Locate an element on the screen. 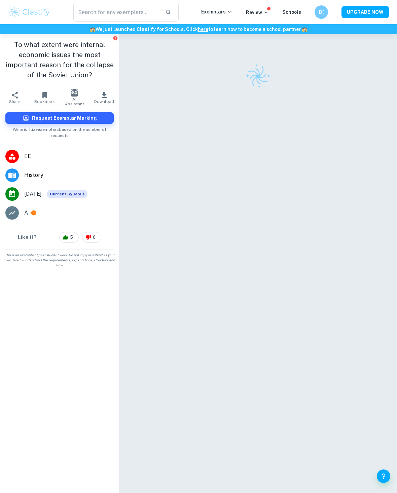 This screenshot has height=493, width=397. button: D( is located at coordinates (321, 12).